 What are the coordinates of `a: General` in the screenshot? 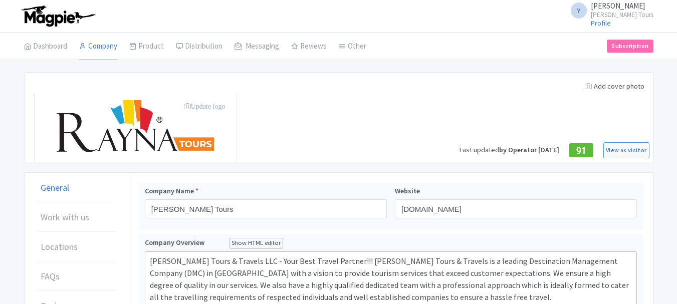 It's located at (77, 188).